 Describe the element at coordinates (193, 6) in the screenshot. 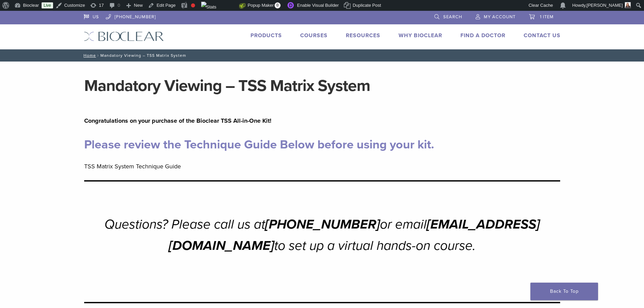

I see `div: Focus keyphrase not set` at that location.